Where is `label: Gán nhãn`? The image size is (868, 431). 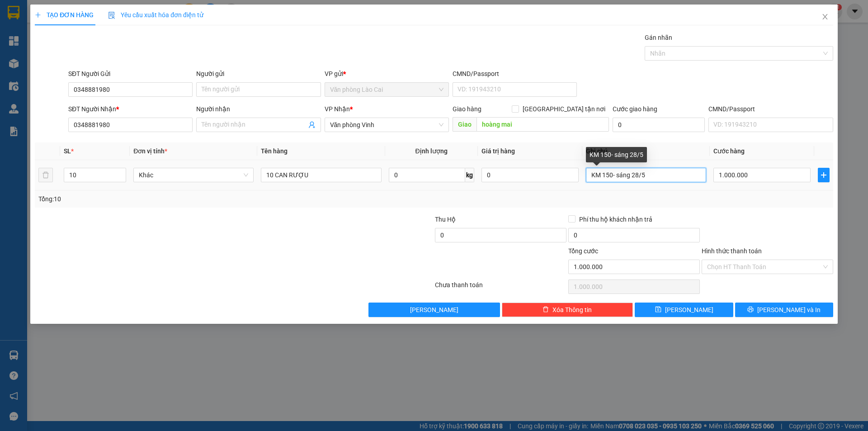 label: Gán nhãn is located at coordinates (659, 38).